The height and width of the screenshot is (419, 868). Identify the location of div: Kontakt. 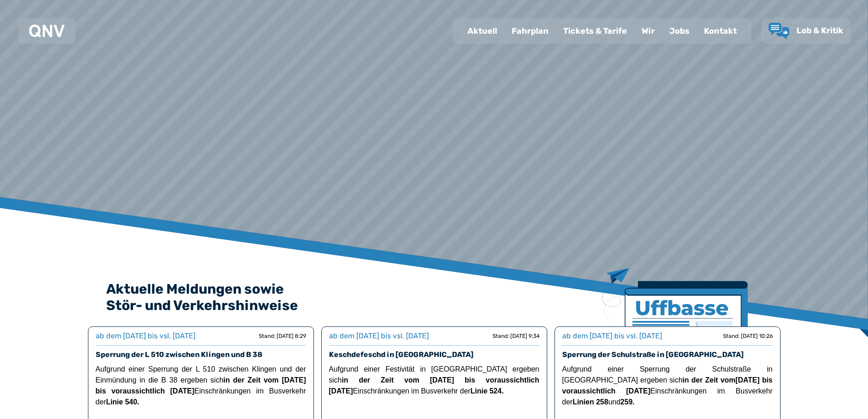
(720, 31).